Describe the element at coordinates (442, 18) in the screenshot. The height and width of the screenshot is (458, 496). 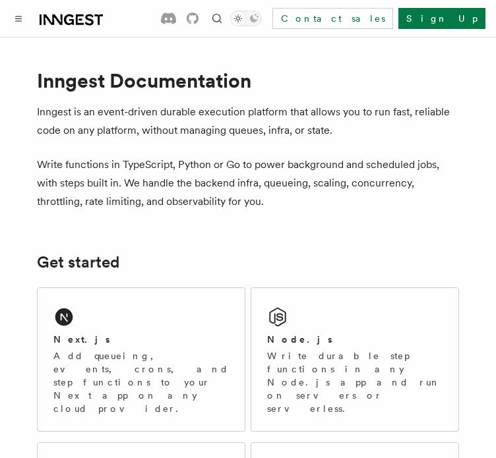
I see `a: Sign Up` at that location.